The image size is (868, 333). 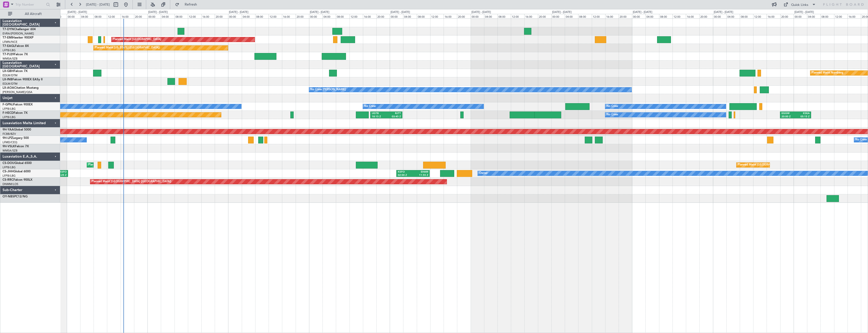 What do you see at coordinates (10, 142) in the screenshot?
I see `a: LFMD/CEQ` at bounding box center [10, 142].